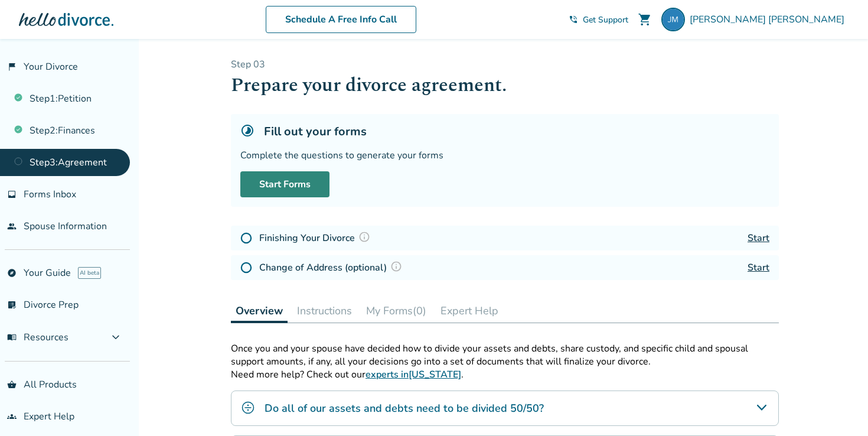 The image size is (868, 436). I want to click on span: phone_in_talk, so click(573, 20).